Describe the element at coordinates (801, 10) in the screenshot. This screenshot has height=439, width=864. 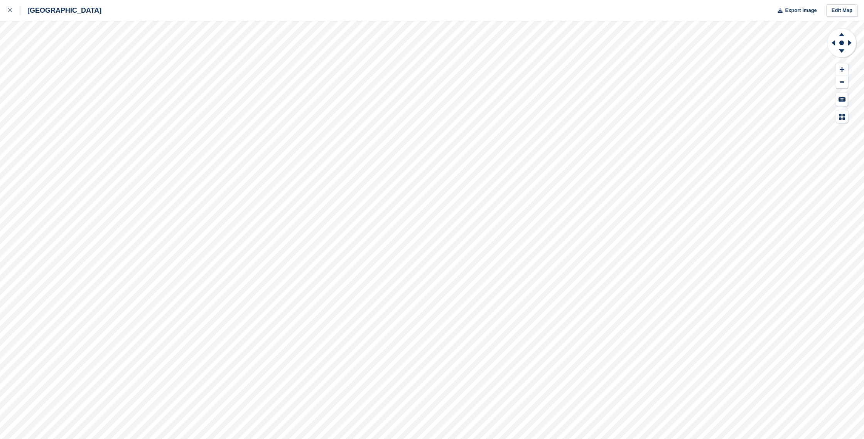
I see `span: Export Image` at that location.